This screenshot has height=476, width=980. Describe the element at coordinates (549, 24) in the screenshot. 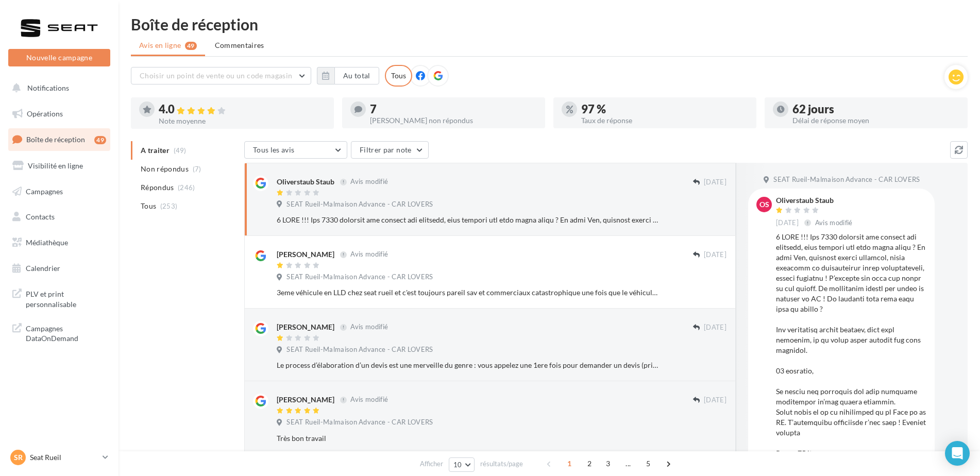

I see `div: Boîte de réception` at that location.